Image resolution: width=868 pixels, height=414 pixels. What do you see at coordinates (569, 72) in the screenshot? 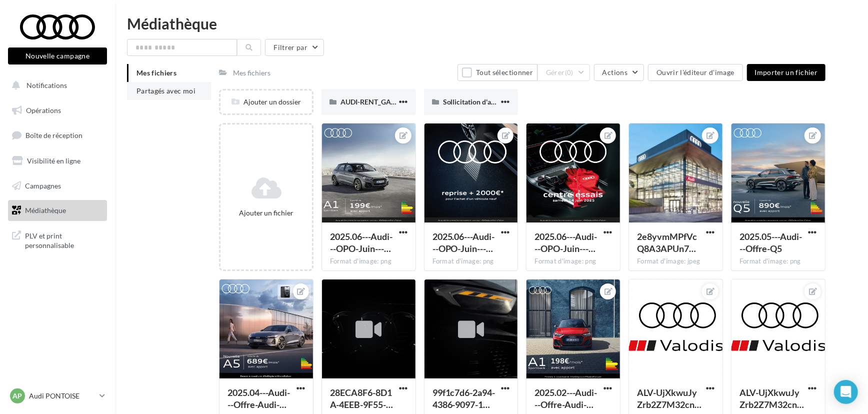
I see `span: (0)` at bounding box center [569, 72].